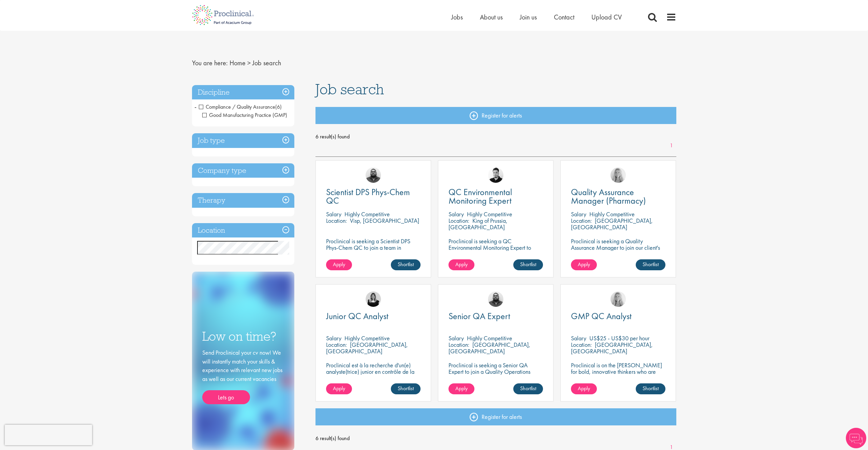 The image size is (868, 450). What do you see at coordinates (618, 175) in the screenshot?
I see `a: Shannon Briggs` at bounding box center [618, 175].